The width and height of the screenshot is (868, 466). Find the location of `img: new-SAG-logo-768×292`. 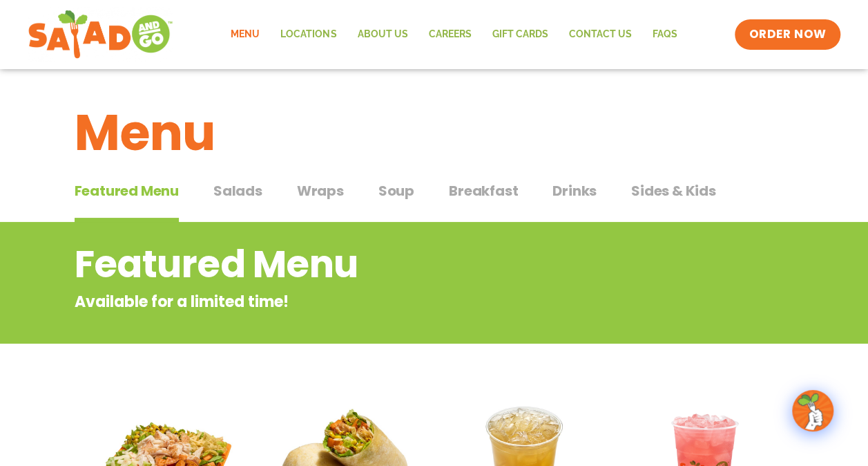

img: new-SAG-logo-768×292 is located at coordinates (100, 34).